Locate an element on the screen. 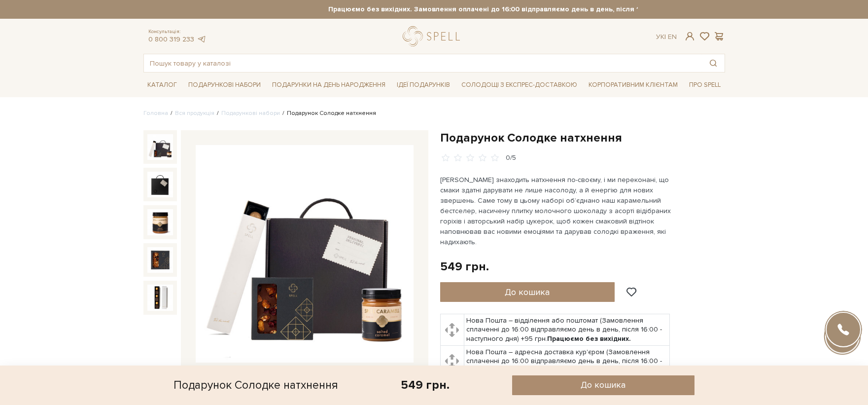 Image resolution: width=868 pixels, height=405 pixels. h1: Подарунок Солодке натхнення is located at coordinates (583, 138).